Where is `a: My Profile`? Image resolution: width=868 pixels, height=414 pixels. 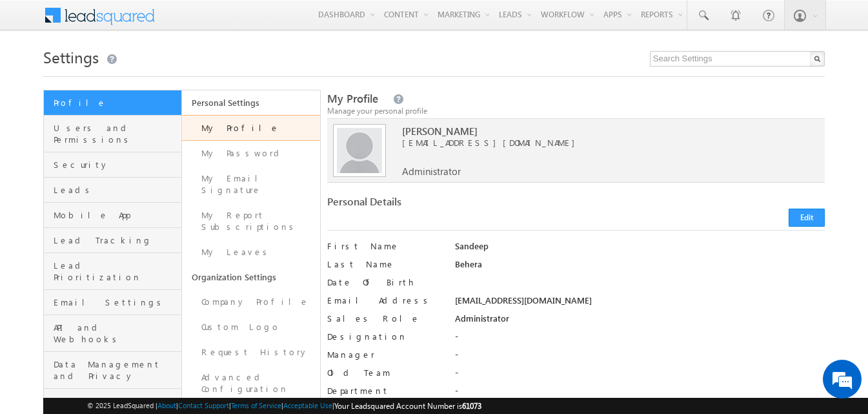 a: My Profile is located at coordinates (251, 128).